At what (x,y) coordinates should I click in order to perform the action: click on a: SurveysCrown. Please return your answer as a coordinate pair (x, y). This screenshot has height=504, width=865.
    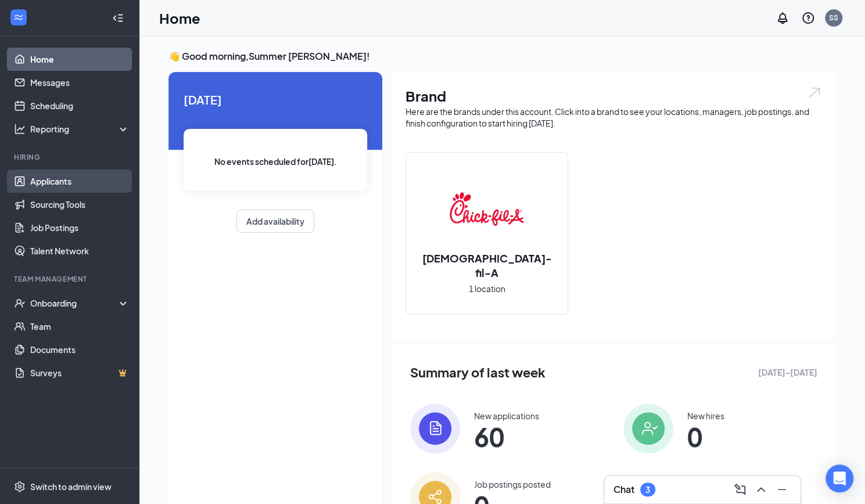
    Looking at the image, I should click on (79, 372).